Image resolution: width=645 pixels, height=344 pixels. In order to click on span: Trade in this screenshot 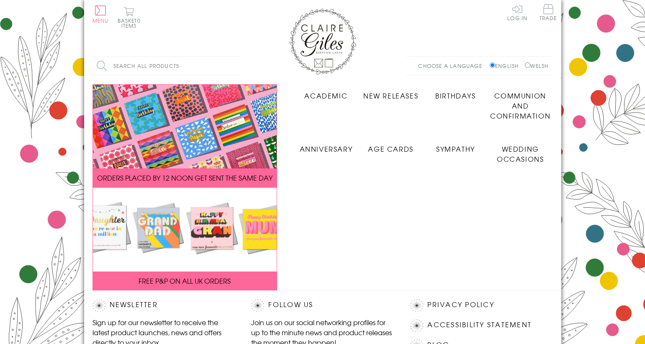, I will do `click(549, 12)`.